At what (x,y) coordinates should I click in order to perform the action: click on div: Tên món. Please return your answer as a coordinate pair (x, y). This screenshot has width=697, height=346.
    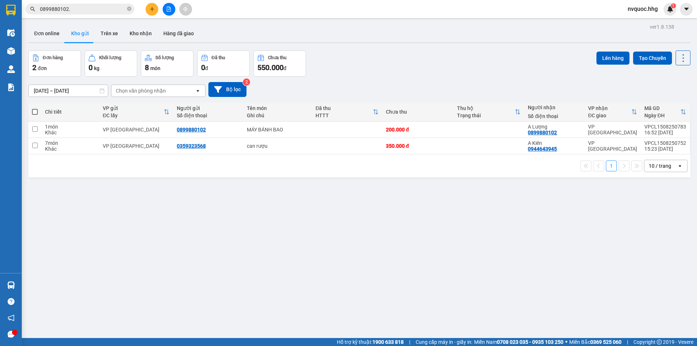
    Looking at the image, I should click on (277, 108).